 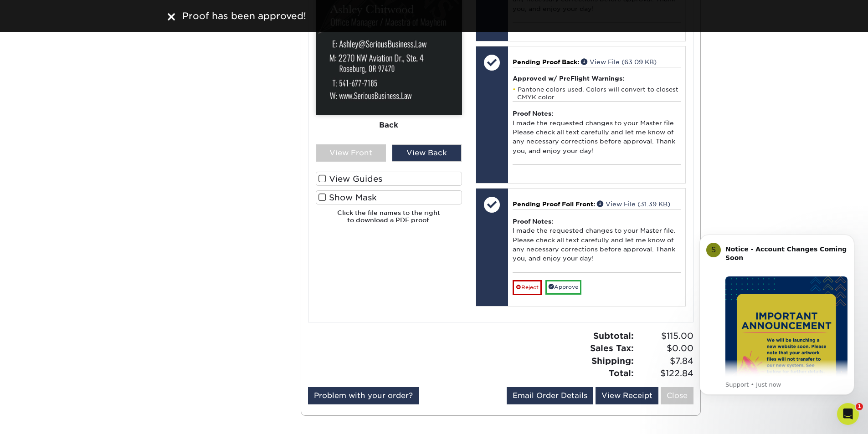 I want to click on h6: Click the file names to the right to download a PDF proof., so click(x=388, y=220).